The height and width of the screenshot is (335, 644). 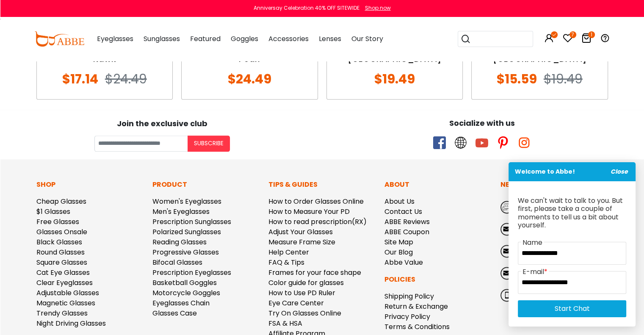 What do you see at coordinates (318, 222) in the screenshot?
I see `a: How to read prescription(RX)` at bounding box center [318, 222].